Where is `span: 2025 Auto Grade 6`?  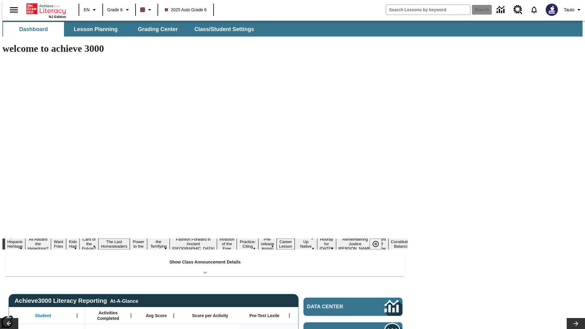 span: 2025 Auto Grade 6 is located at coordinates (186, 10).